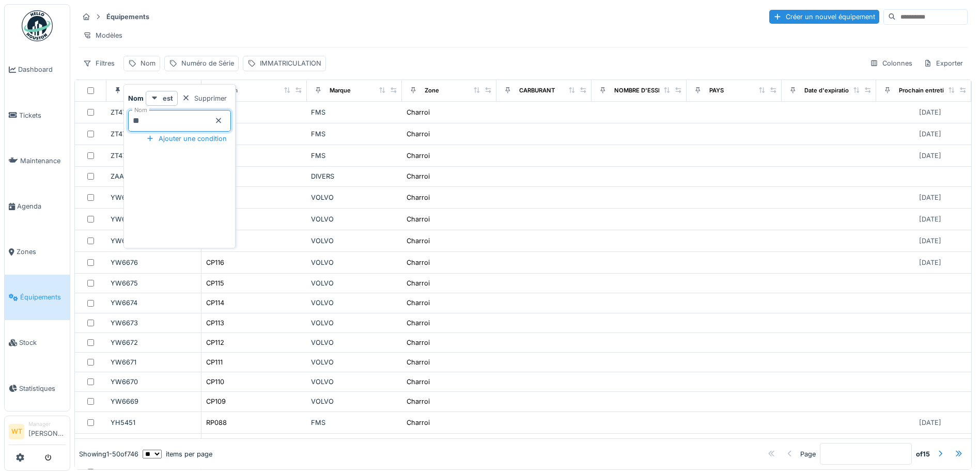  I want to click on strong: Nom, so click(136, 98).